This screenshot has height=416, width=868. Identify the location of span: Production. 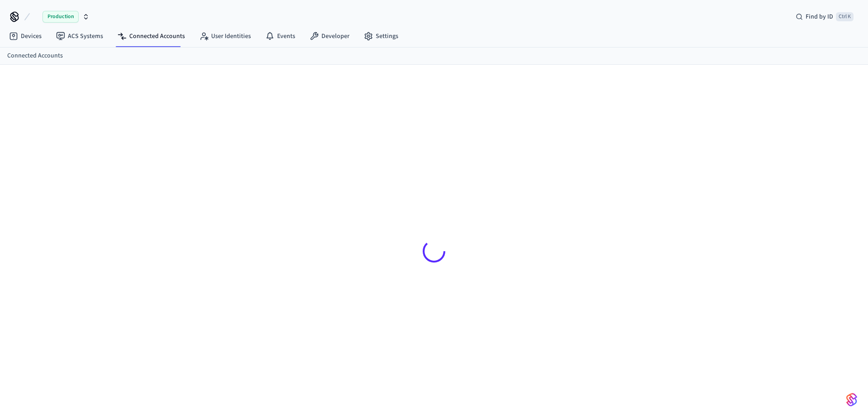
(60, 17).